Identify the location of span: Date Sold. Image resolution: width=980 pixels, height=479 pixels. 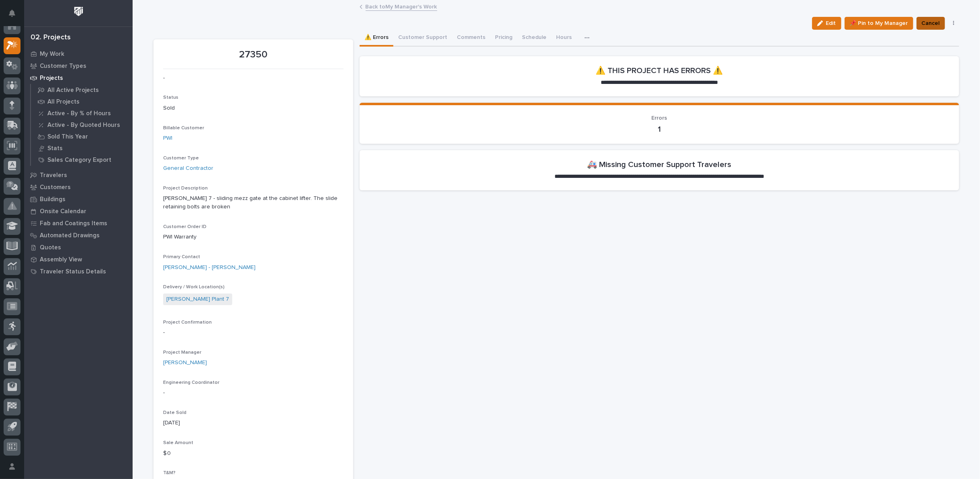
(175, 413).